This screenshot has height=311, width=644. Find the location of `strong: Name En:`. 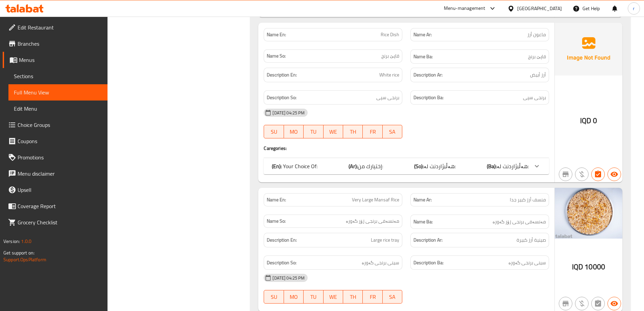

strong: Name En: is located at coordinates (276, 34).